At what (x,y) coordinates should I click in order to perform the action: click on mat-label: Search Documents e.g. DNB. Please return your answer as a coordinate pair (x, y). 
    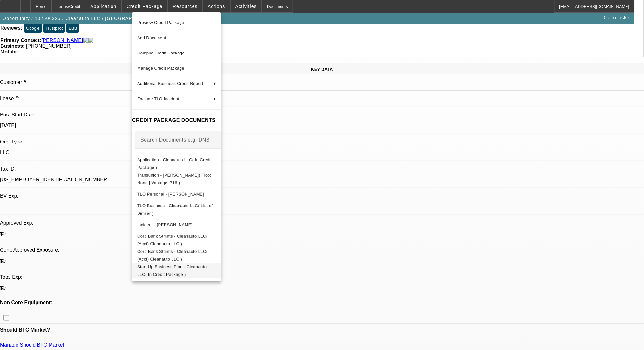
    Looking at the image, I should click on (175, 139).